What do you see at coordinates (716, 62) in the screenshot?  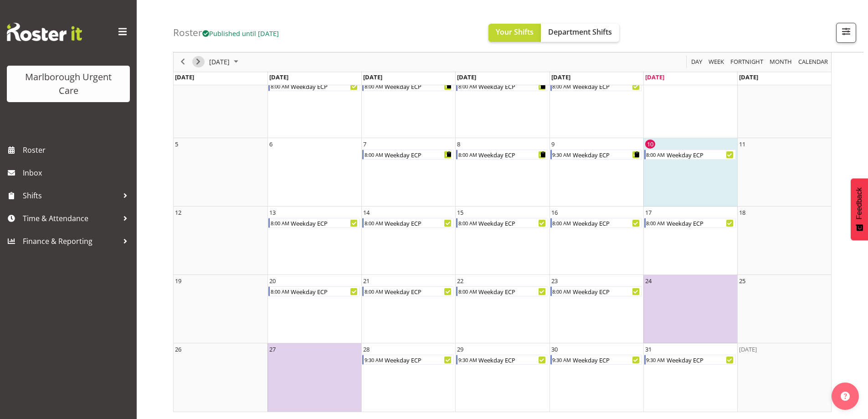 I see `button: Timeline Week` at bounding box center [716, 62].